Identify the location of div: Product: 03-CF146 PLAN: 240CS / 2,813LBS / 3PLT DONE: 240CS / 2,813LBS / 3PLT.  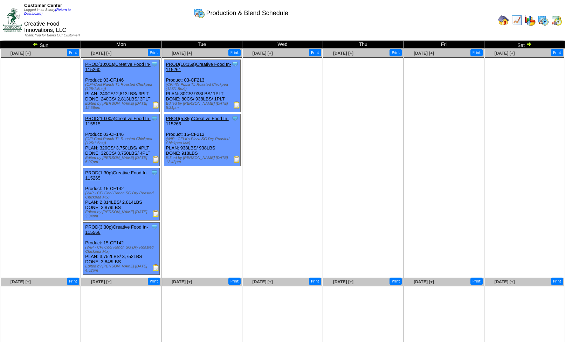
(121, 86).